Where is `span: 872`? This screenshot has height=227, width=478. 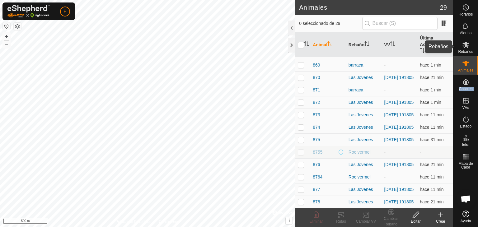 span: 872 is located at coordinates (316, 102).